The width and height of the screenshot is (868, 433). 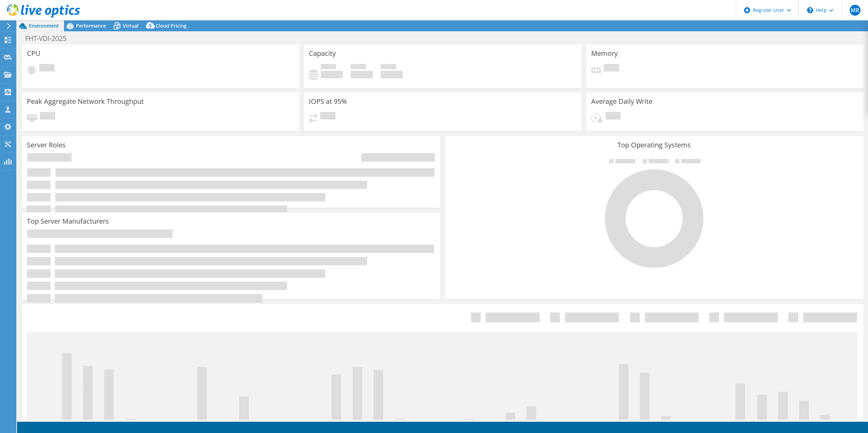 What do you see at coordinates (85, 102) in the screenshot?
I see `h3: Peak Aggregate Network Throughput` at bounding box center [85, 102].